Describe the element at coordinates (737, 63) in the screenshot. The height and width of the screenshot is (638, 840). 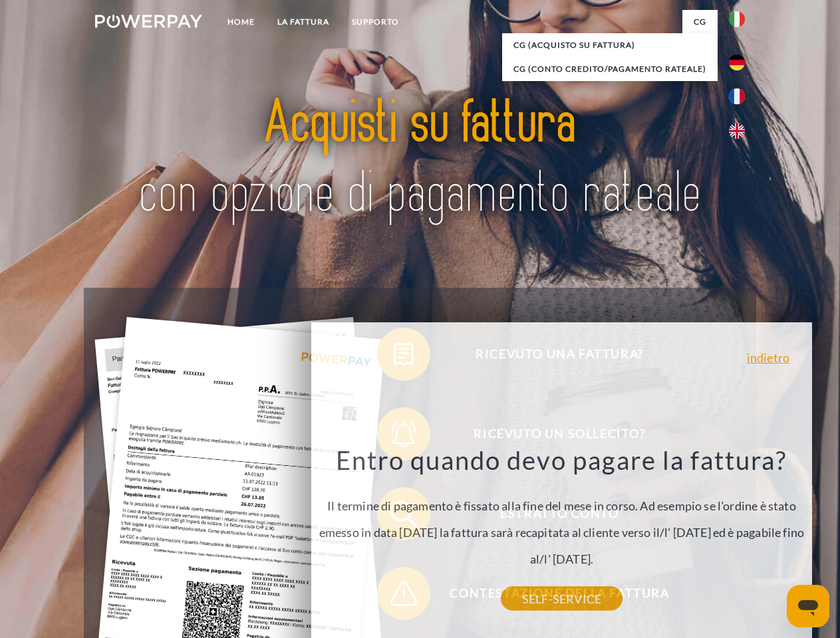
I see `img: de` at that location.